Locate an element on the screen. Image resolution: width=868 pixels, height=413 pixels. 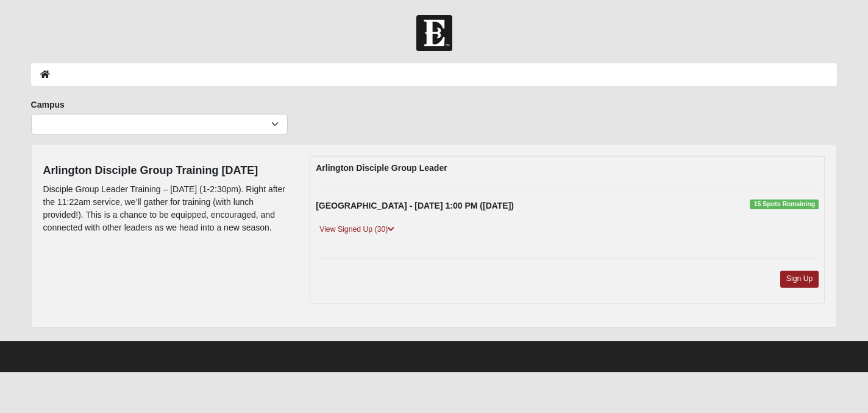
img: Church of Eleven22 Logo is located at coordinates (434, 33).